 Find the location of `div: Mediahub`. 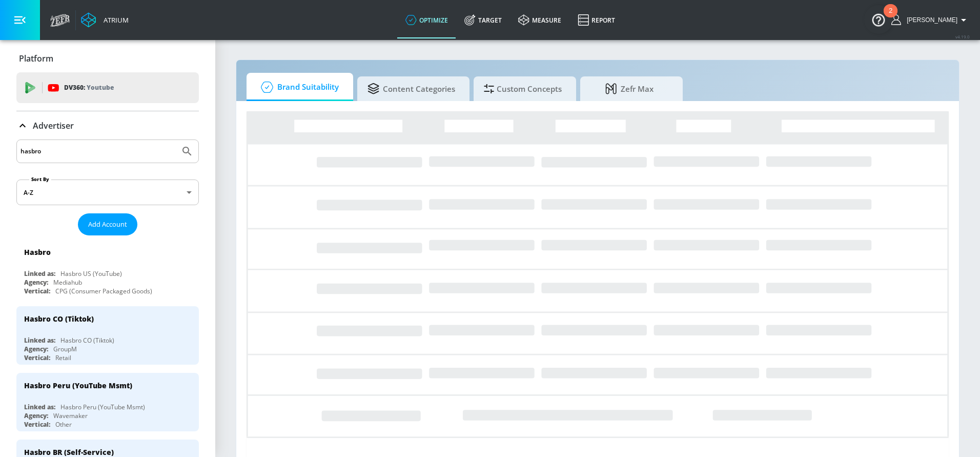

div: Mediahub is located at coordinates (68, 283).